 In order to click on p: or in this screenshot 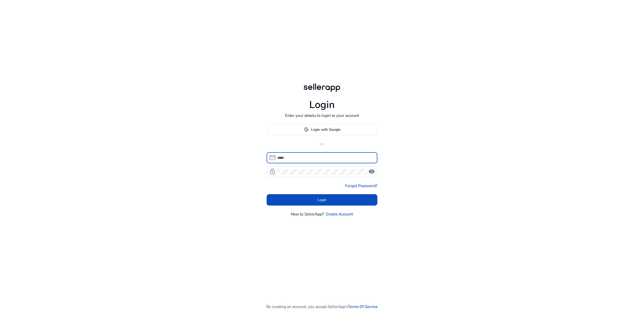, I will do `click(322, 144)`.